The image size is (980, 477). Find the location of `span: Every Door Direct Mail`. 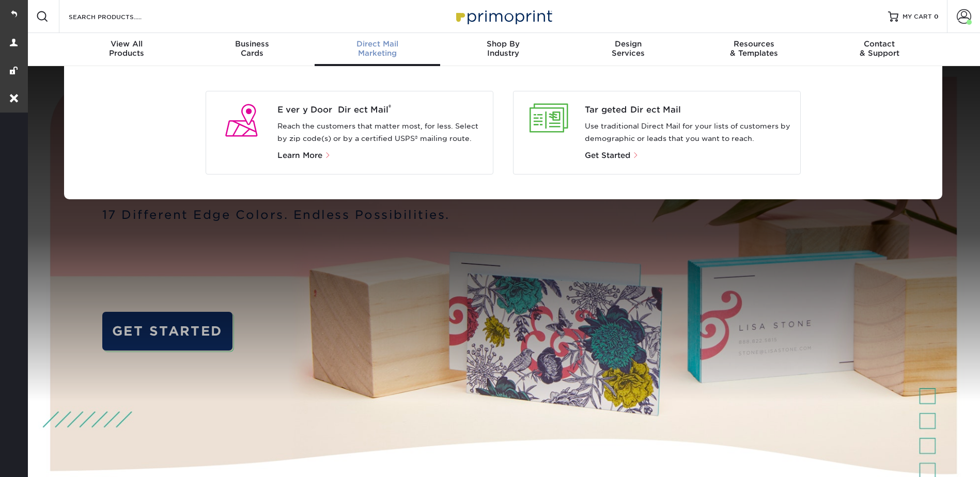

span: Every Door Direct Mail is located at coordinates (381, 110).